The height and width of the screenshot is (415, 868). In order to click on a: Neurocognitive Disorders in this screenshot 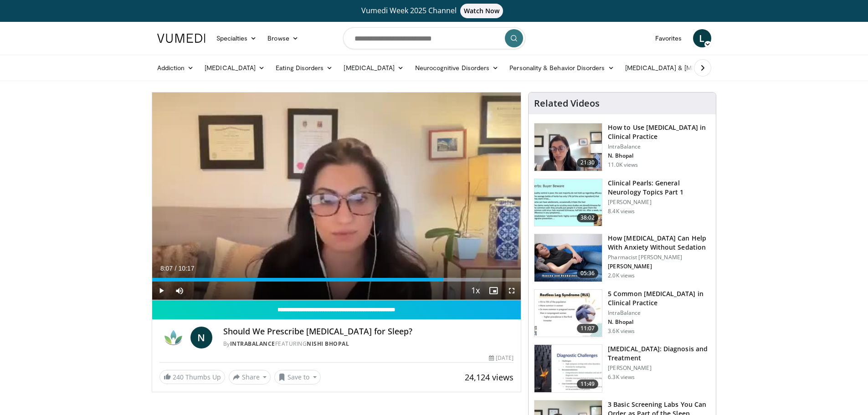, I will do `click(457, 68)`.